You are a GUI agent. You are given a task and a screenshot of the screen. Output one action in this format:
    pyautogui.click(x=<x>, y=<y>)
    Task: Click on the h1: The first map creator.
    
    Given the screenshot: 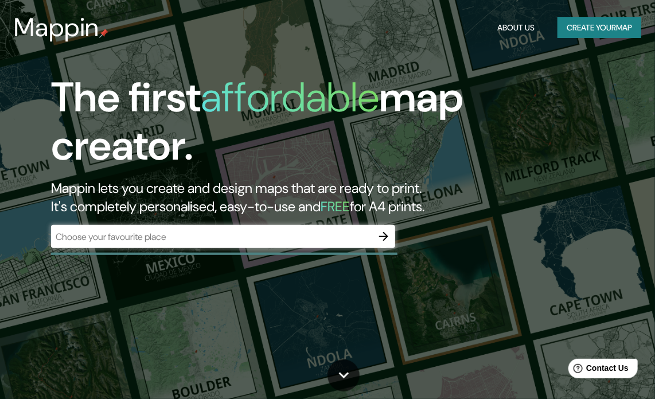 What is the action you would take?
    pyautogui.click(x=313, y=126)
    